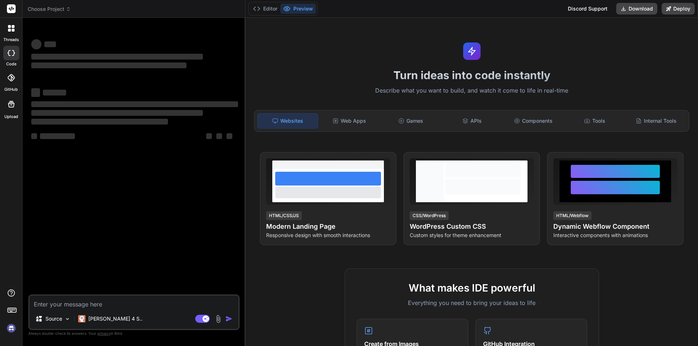 This screenshot has height=346, width=698. What do you see at coordinates (229, 319) in the screenshot?
I see `img: icon` at bounding box center [229, 319].